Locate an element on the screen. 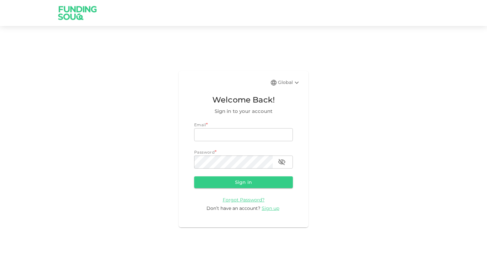 The width and height of the screenshot is (487, 273). input: email is located at coordinates (244, 134).